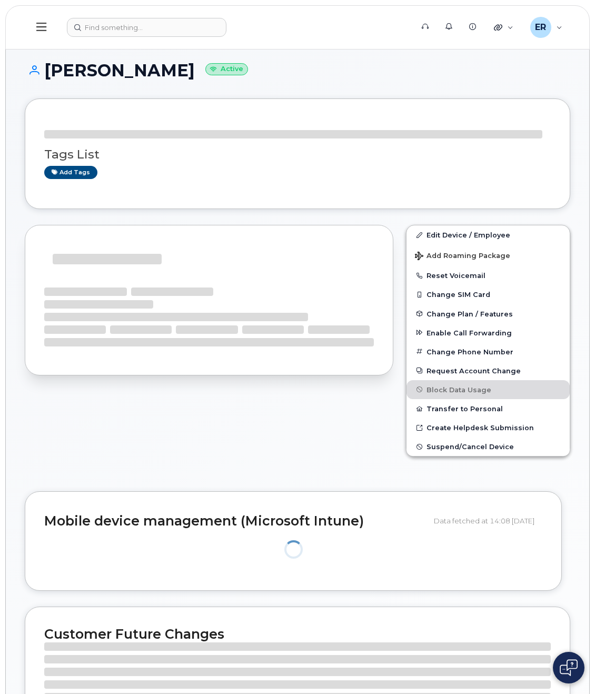  What do you see at coordinates (488, 333) in the screenshot?
I see `button: Enable Call Forwarding` at bounding box center [488, 333].